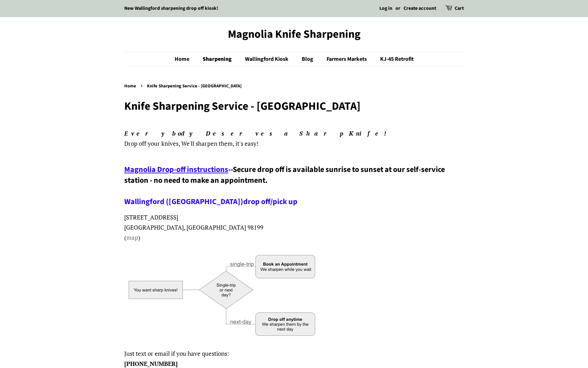 This screenshot has width=588, height=368. What do you see at coordinates (176, 170) in the screenshot?
I see `span: Magnolia Drop-off instructions` at bounding box center [176, 170].